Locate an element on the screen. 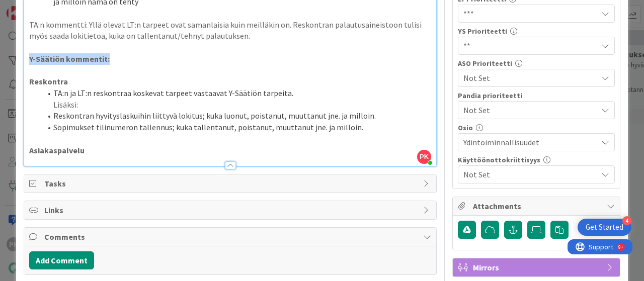 Image resolution: width=644 pixels, height=281 pixels. span: Mirrors is located at coordinates (537, 267).